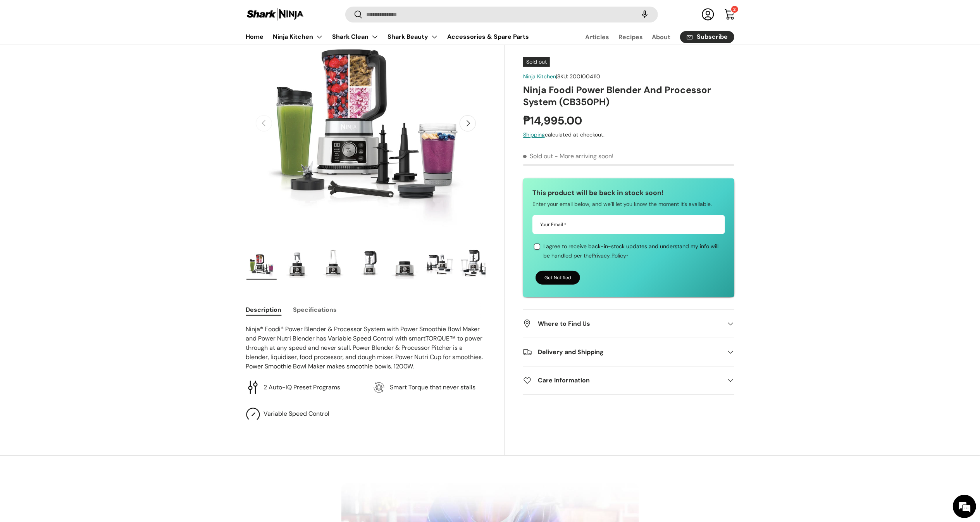 This screenshot has width=980, height=522. I want to click on strong: ₱14,995.00, so click(553, 120).